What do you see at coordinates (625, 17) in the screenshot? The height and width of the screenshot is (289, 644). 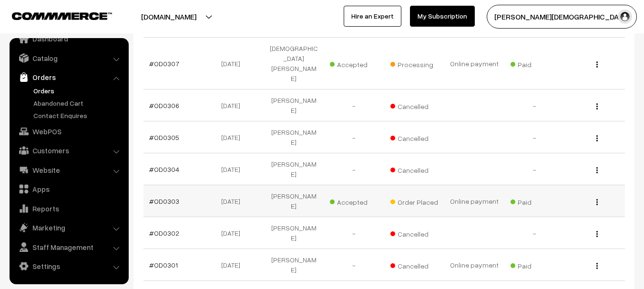 I see `img: user` at bounding box center [625, 17].